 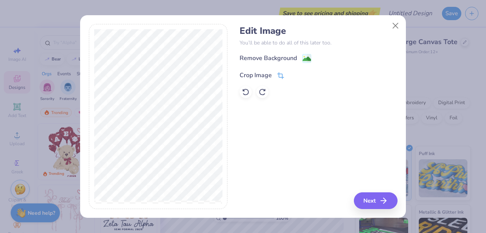 I want to click on button: Close, so click(x=396, y=26).